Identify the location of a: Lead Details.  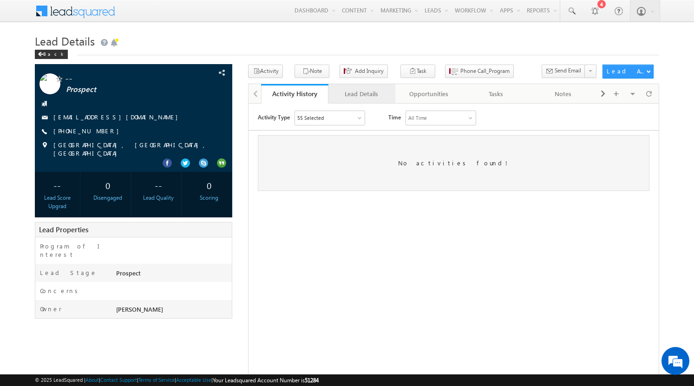
(362, 94).